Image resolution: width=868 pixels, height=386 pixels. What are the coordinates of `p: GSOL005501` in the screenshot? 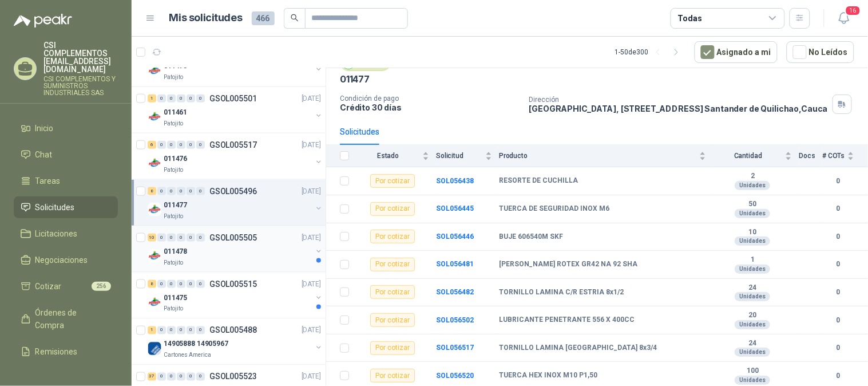 It's located at (233, 98).